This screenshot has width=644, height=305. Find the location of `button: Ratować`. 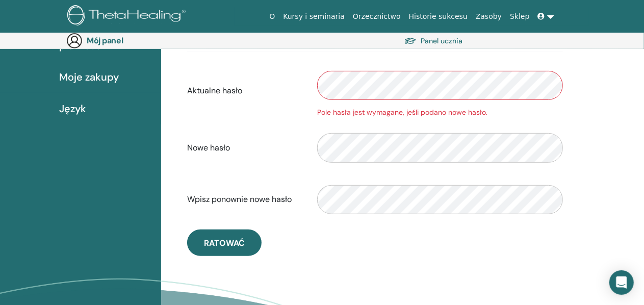

button: Ratować is located at coordinates (224, 243).